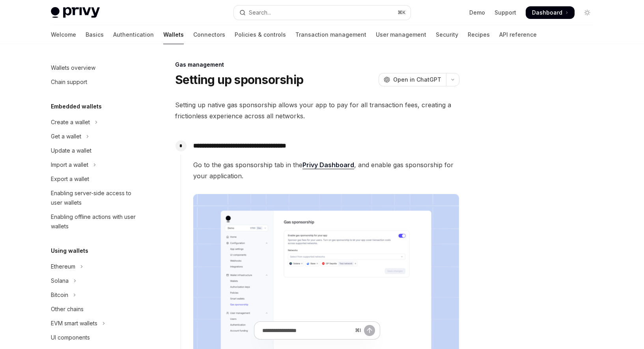 The height and width of the screenshot is (349, 644). What do you see at coordinates (95, 295) in the screenshot?
I see `button: Toggle Bitcoin section` at bounding box center [95, 295].